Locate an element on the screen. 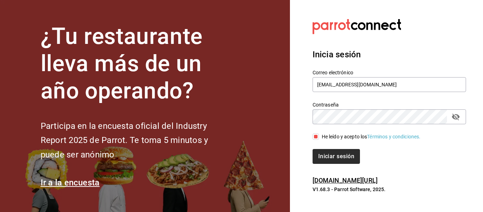 This screenshot has width=483, height=212. button: passwordField is located at coordinates (456, 117).